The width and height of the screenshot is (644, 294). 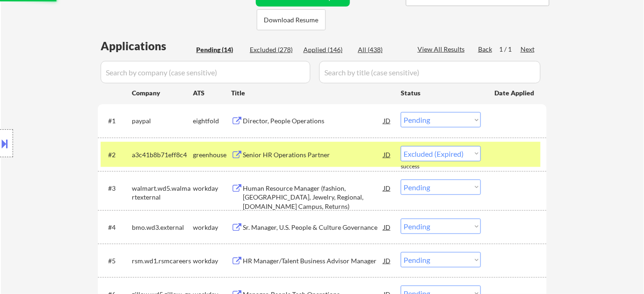 I want to click on div: #5, so click(x=116, y=261).